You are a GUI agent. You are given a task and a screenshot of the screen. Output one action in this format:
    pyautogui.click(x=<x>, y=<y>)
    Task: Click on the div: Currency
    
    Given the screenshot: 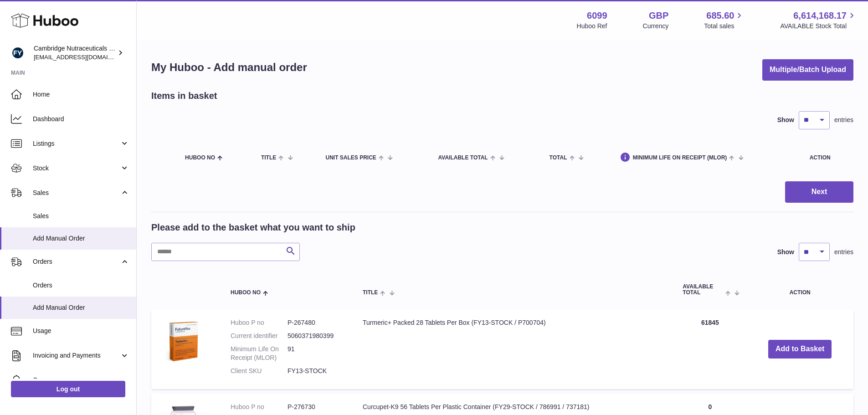 What is the action you would take?
    pyautogui.click(x=656, y=26)
    